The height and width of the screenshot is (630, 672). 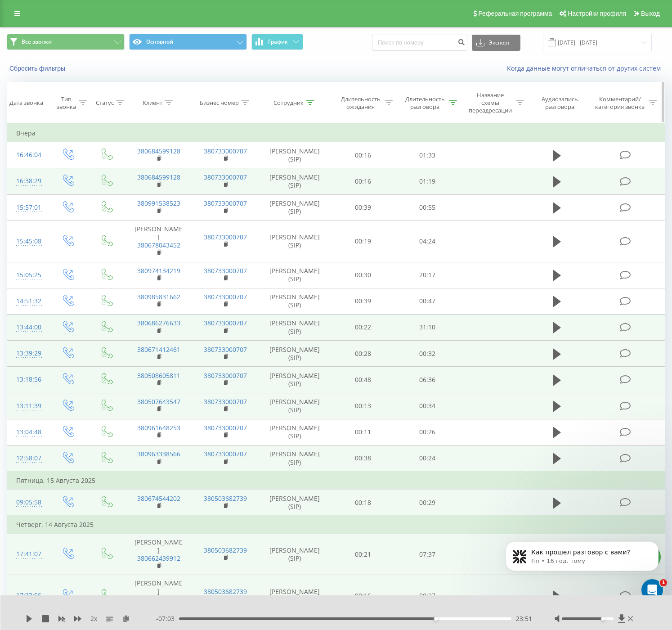 I want to click on span: Настройки профиля, so click(x=597, y=14).